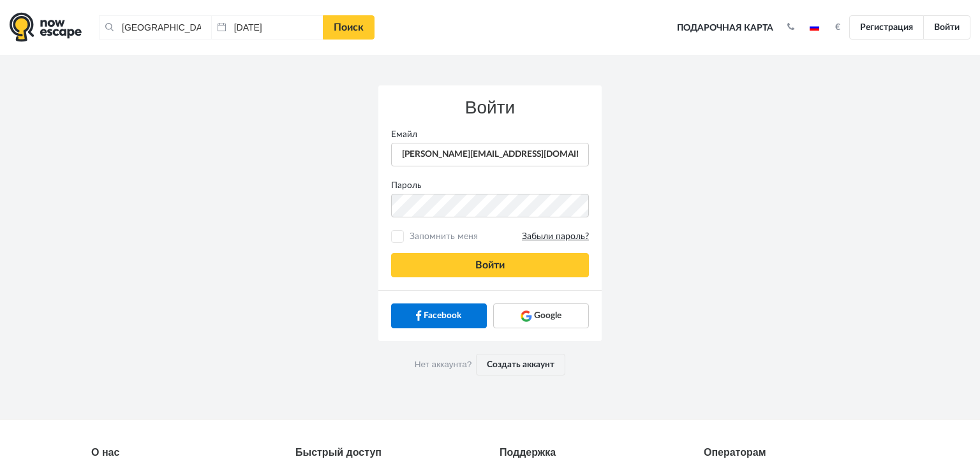  What do you see at coordinates (45, 27) in the screenshot?
I see `img: logo` at bounding box center [45, 27].